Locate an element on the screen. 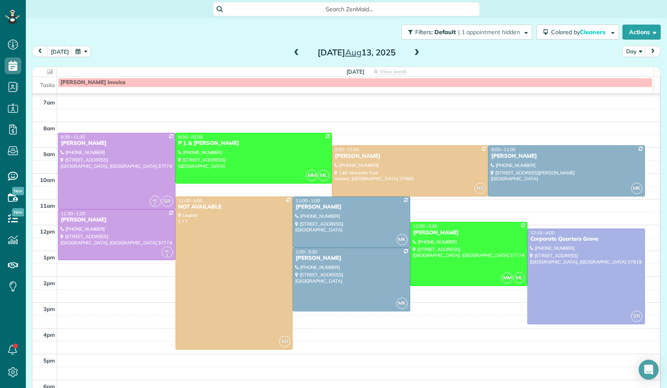 This screenshot has height=388, width=667. span: View week is located at coordinates (393, 72).